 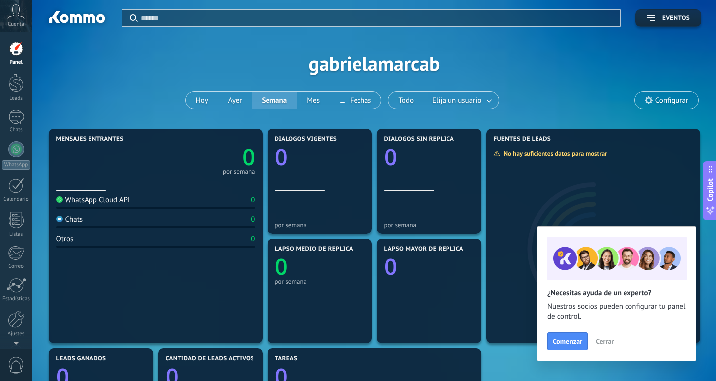 What do you see at coordinates (65, 238) in the screenshot?
I see `div: Otros` at bounding box center [65, 238].